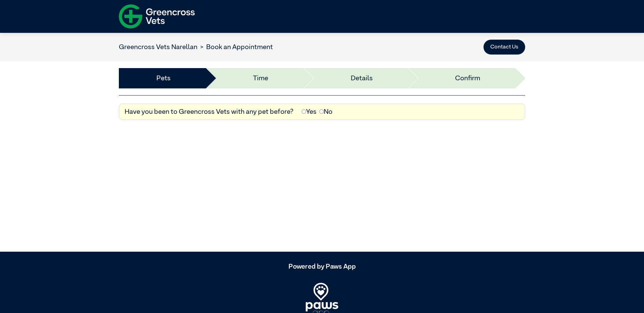 This screenshot has width=644, height=313. I want to click on nav: breadcrumb, so click(196, 47).